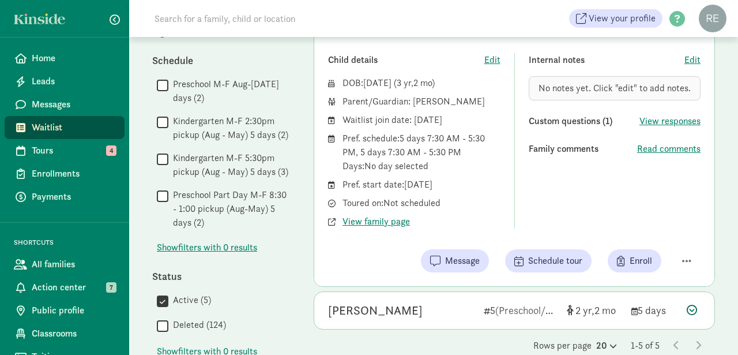 This screenshot has width=738, height=355. What do you see at coordinates (669, 149) in the screenshot?
I see `span: Read comments` at bounding box center [669, 149].